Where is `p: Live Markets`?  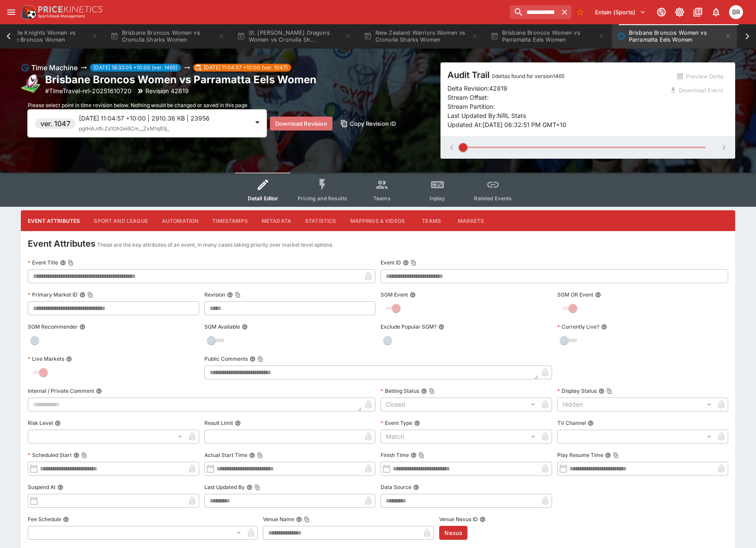
p: Live Markets is located at coordinates (46, 358).